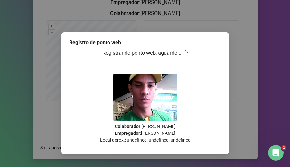  What do you see at coordinates (145, 42) in the screenshot?
I see `div: Registro de ponto web` at bounding box center [145, 42].